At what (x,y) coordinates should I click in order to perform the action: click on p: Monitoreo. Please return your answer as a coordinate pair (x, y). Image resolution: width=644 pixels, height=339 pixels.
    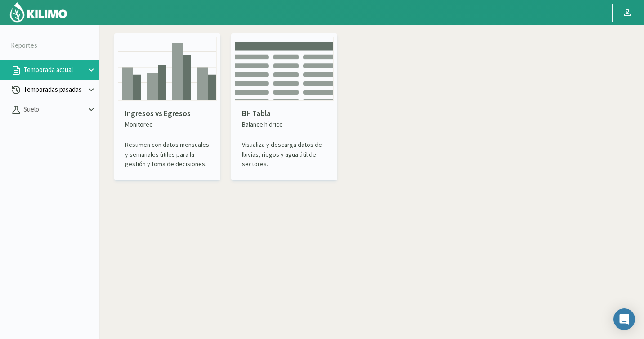
    Looking at the image, I should click on (167, 124).